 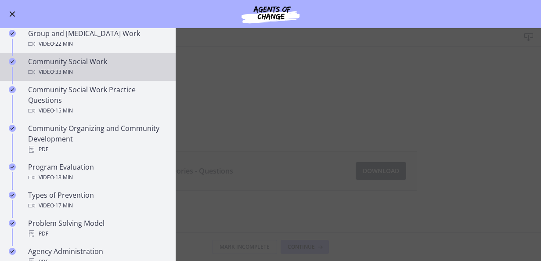 What do you see at coordinates (63, 177) in the screenshot?
I see `span: · 18 min` at bounding box center [63, 177].